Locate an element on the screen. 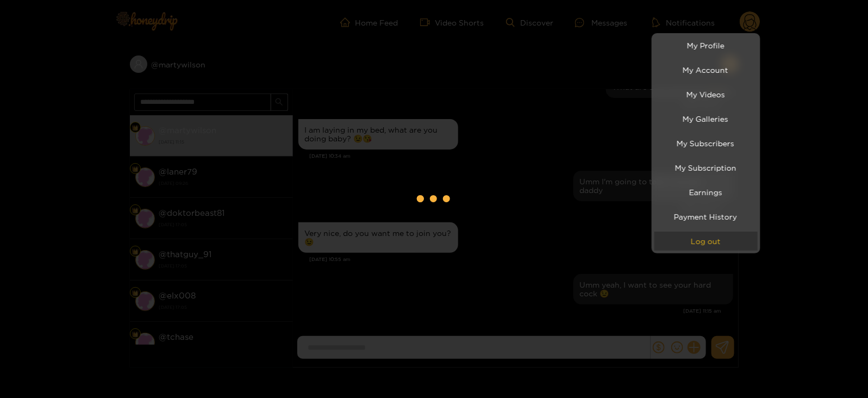 The height and width of the screenshot is (398, 868). a: My Galleries is located at coordinates (706, 119).